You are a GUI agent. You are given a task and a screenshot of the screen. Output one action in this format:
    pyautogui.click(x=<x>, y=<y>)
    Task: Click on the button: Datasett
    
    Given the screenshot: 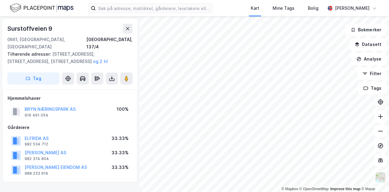 What is the action you would take?
    pyautogui.click(x=368, y=44)
    